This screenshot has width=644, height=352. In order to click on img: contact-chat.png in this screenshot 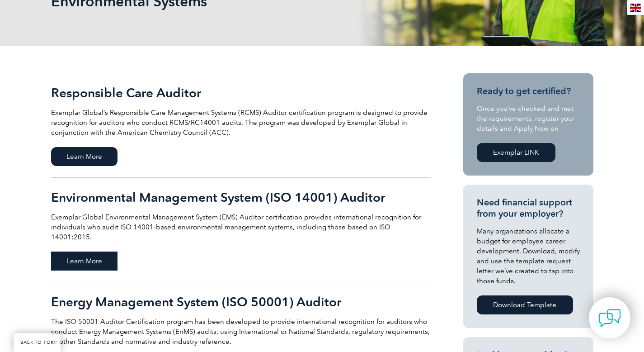, I will do `click(610, 318)`.